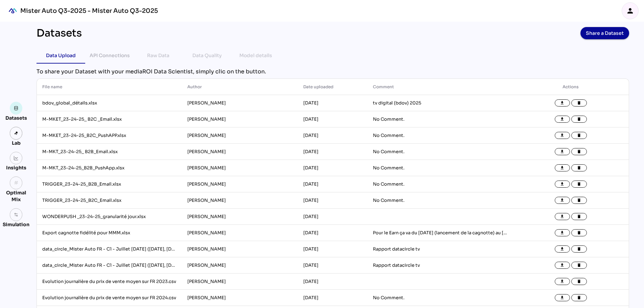  I want to click on td: M-MKT_23-24-25_ B2B_Email.xlsx, so click(109, 152).